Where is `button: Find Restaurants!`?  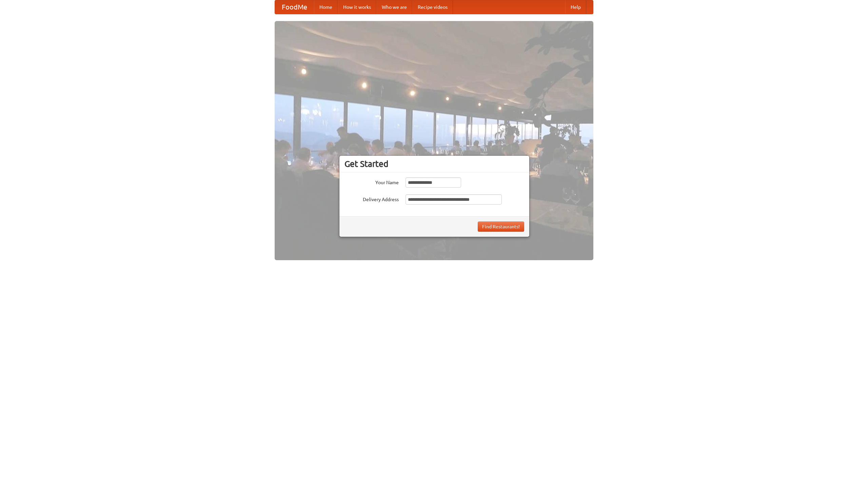
button: Find Restaurants! is located at coordinates (501, 227).